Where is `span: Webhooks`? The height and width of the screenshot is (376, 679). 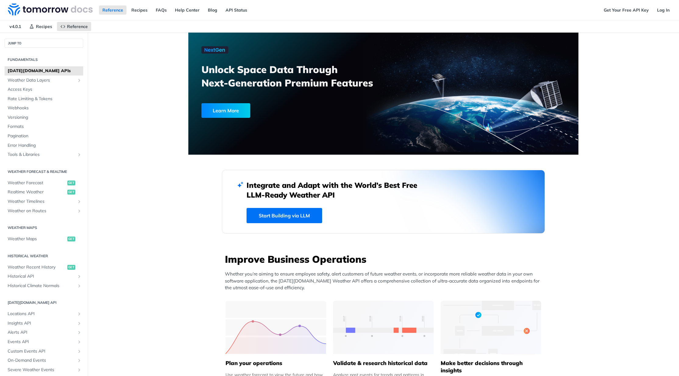
span: Webhooks is located at coordinates (44, 108).